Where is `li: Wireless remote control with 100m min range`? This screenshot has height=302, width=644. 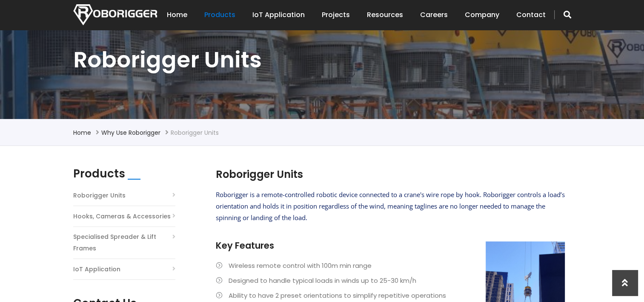
li: Wireless remote control with 100m min range is located at coordinates (390, 265).